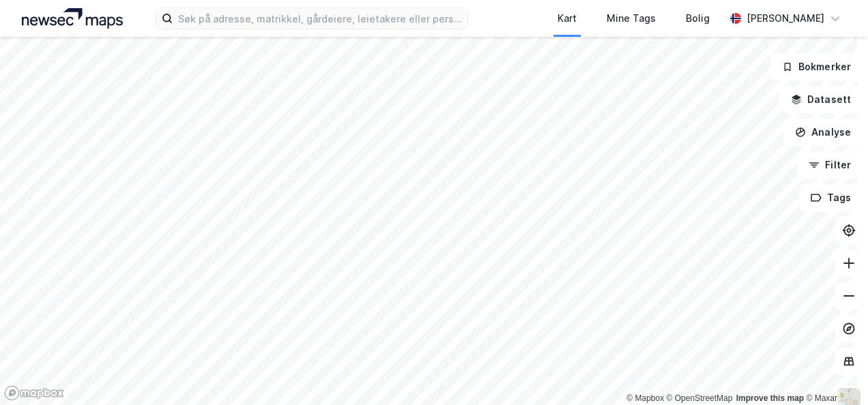  I want to click on button: Tags, so click(831, 198).